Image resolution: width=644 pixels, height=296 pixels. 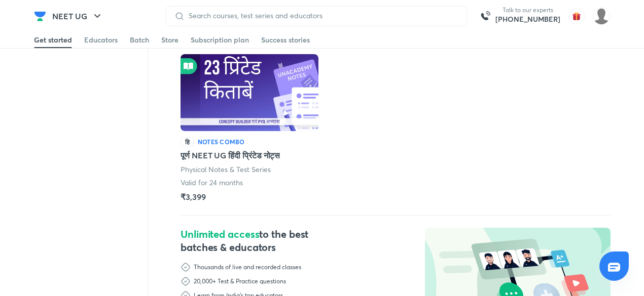 What do you see at coordinates (260, 241) in the screenshot?
I see `h4: Unlimited access` at bounding box center [260, 241].